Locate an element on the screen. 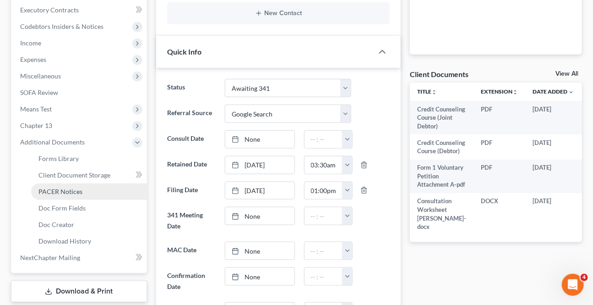  span: Expenses is located at coordinates (33, 59).